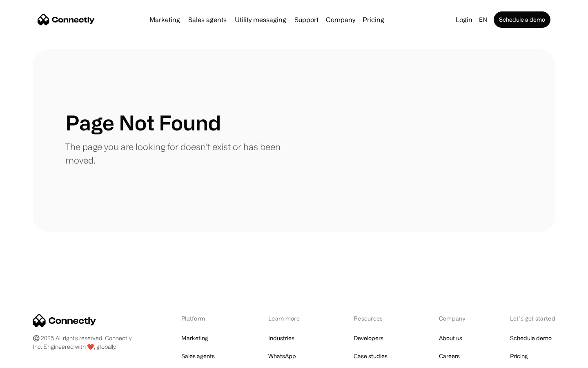 The height and width of the screenshot is (368, 588). Describe the element at coordinates (260, 20) in the screenshot. I see `a: Utility messaging` at that location.